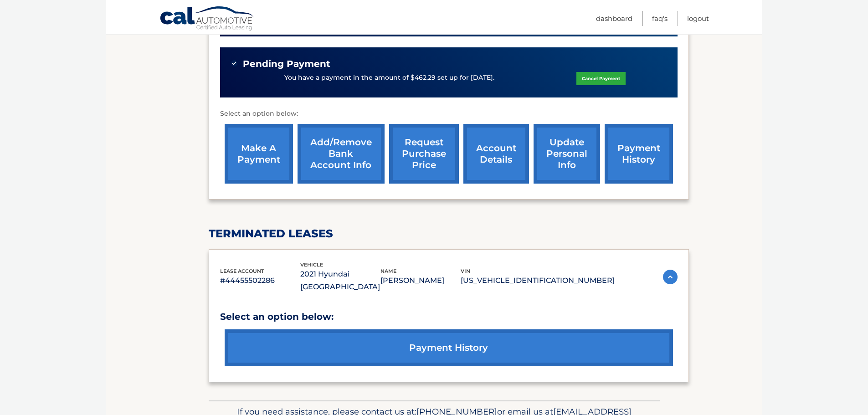 The width and height of the screenshot is (868, 415). Describe the element at coordinates (671, 277) in the screenshot. I see `img: accordion-active.svg` at that location.